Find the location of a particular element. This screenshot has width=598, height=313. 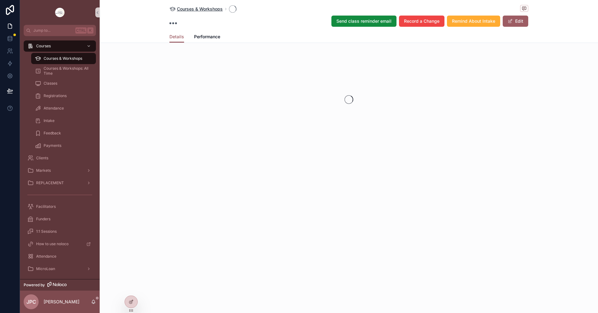

a: Facilitators is located at coordinates (60, 207).